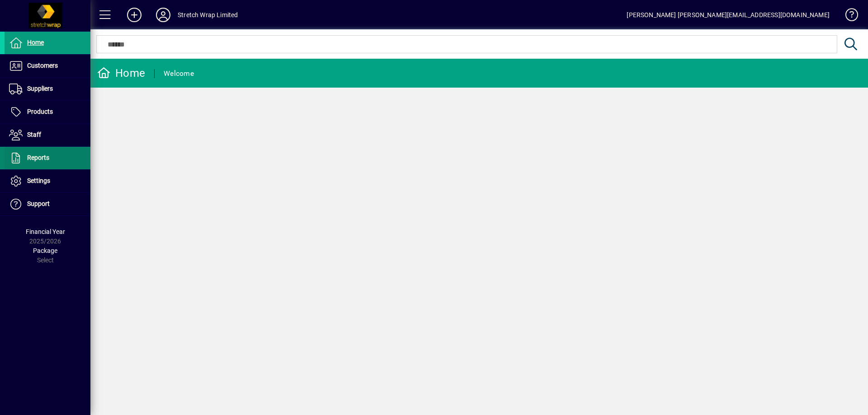  I want to click on span: Suppliers, so click(40, 89).